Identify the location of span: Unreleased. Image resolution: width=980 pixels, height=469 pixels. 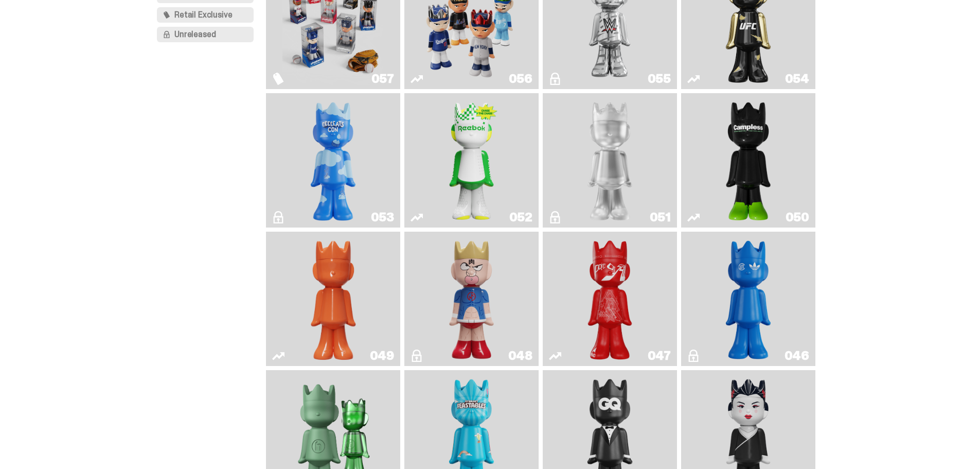
(195, 34).